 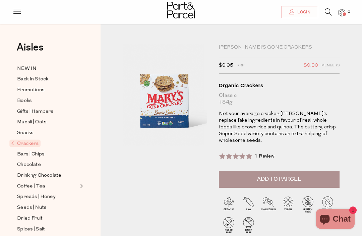 What do you see at coordinates (268, 204) in the screenshot?
I see `img: P_P-ICONS-Live_Bec_V11_Wholegrain.svg` at bounding box center [268, 204].